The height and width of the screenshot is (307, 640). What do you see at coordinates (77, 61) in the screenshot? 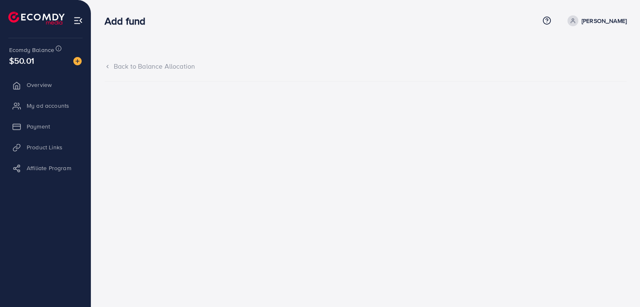
I see `img: image` at bounding box center [77, 61].